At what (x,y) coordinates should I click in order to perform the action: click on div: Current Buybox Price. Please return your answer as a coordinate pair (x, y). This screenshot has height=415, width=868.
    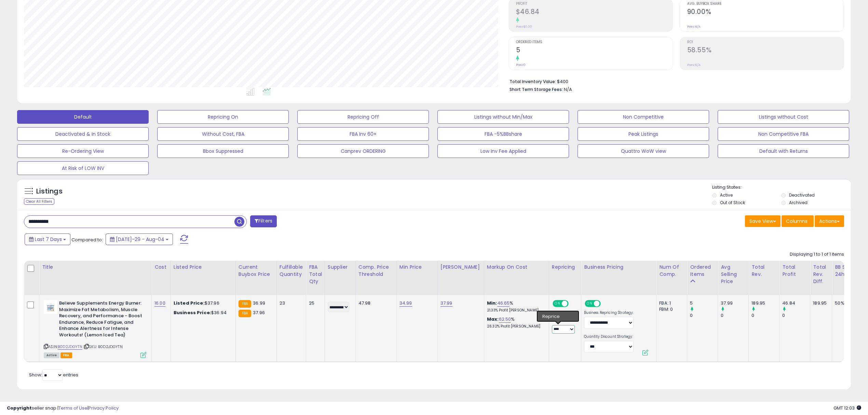
    Looking at the image, I should click on (256, 271).